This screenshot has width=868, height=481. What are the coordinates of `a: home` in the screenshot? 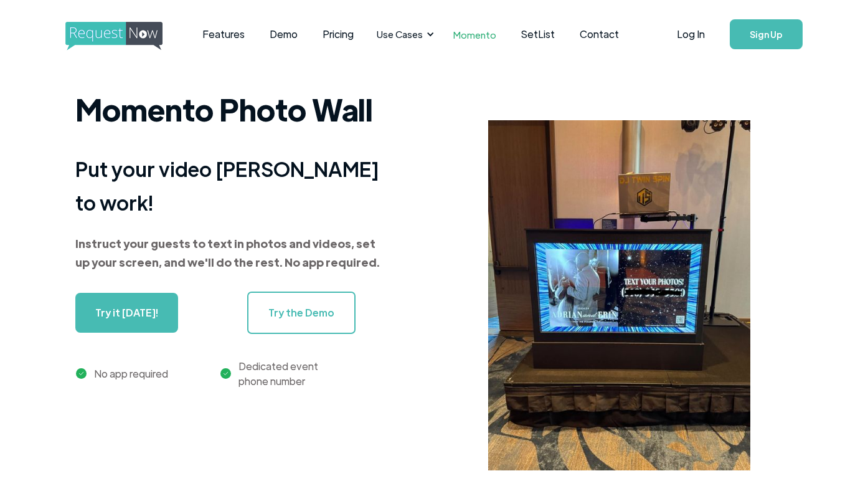 It's located at (112, 35).